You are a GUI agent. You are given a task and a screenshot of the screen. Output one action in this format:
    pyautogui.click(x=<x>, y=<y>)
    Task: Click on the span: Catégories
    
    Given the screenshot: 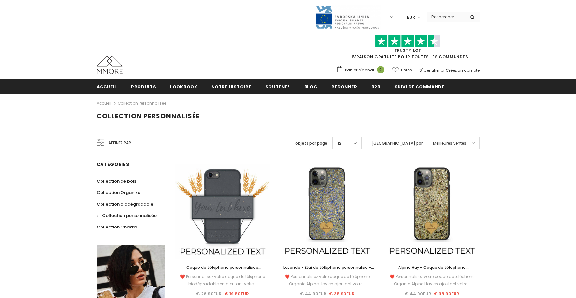 What is the action you would take?
    pyautogui.click(x=113, y=164)
    